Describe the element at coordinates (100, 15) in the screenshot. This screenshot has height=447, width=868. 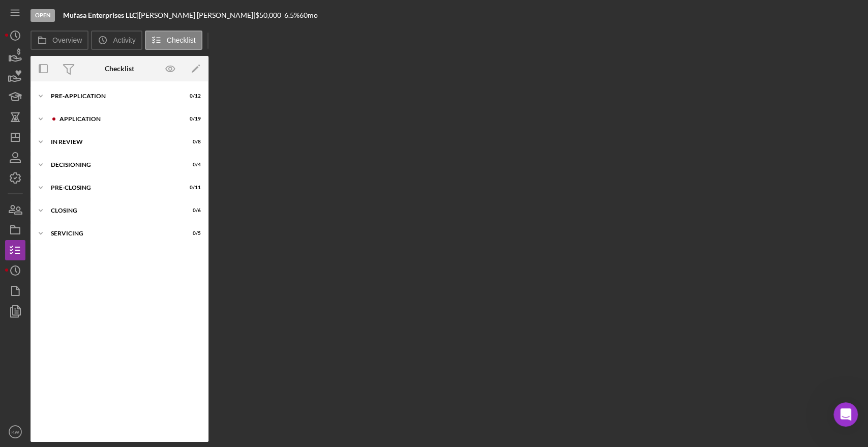
I see `b: Mufasa Enterprises LLC` at that location.